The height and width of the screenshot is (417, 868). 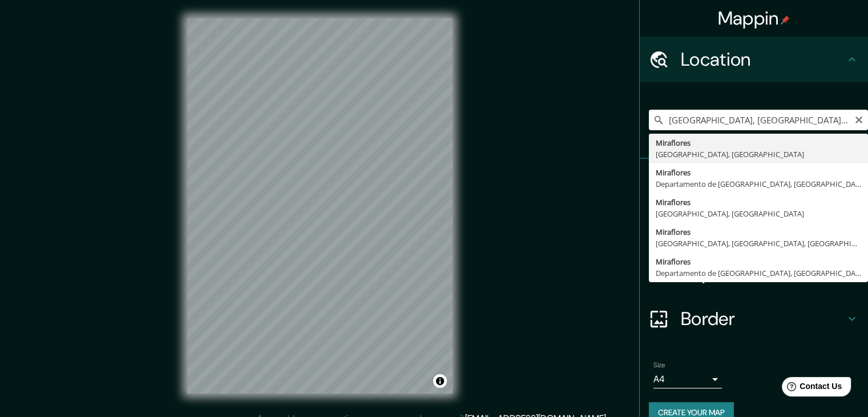 I want to click on div: Pins, so click(x=753, y=181).